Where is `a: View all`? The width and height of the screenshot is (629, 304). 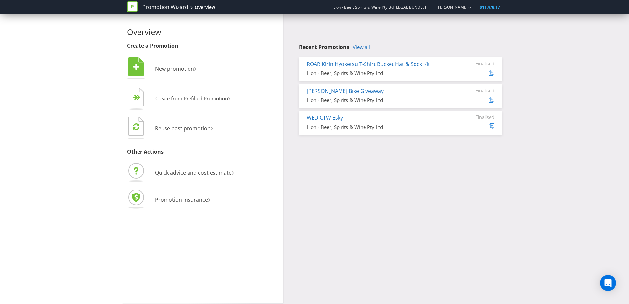
a: View all is located at coordinates (361, 47).